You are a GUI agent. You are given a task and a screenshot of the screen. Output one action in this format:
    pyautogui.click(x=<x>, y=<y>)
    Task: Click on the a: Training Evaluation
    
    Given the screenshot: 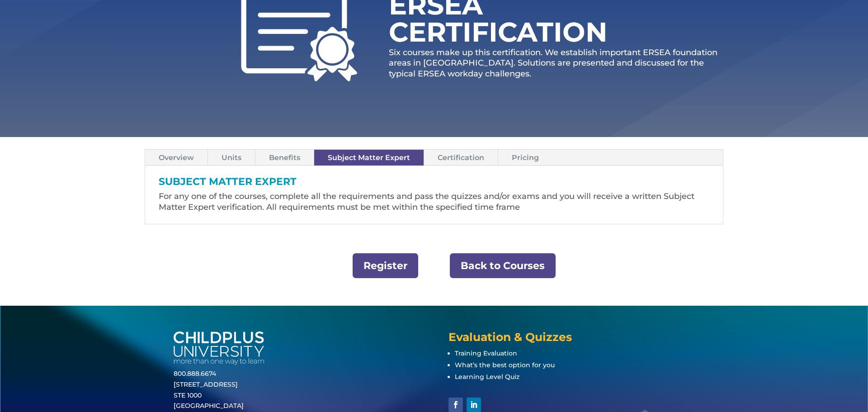 What is the action you would take?
    pyautogui.click(x=486, y=353)
    